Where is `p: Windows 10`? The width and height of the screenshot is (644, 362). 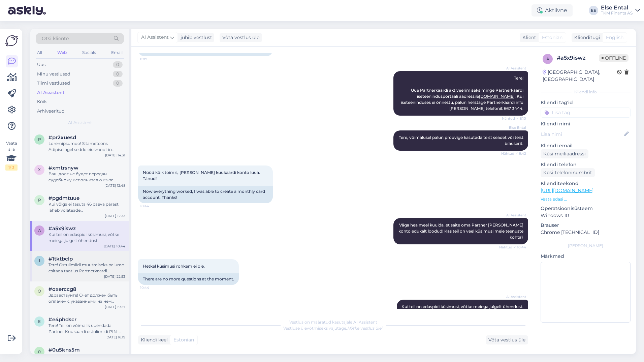 p: Windows 10 is located at coordinates (586, 215).